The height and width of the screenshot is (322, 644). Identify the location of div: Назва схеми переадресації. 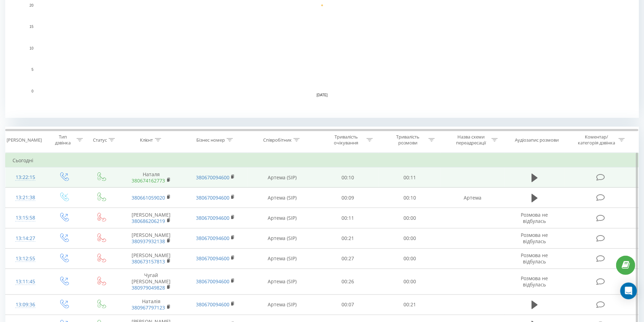
(471, 140).